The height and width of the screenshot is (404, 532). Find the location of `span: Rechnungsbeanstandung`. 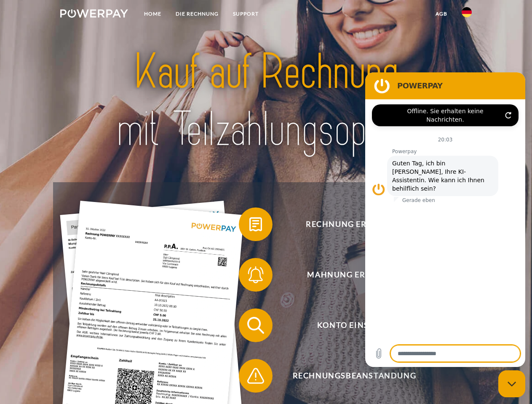

span: Rechnungsbeanstandung is located at coordinates (354, 376).